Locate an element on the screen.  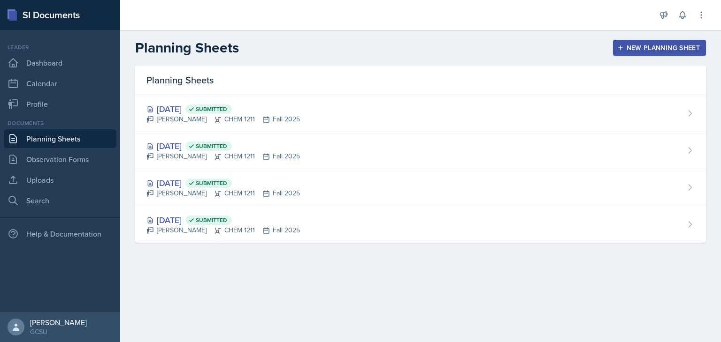
button: New Planning Sheet is located at coordinates (659, 48).